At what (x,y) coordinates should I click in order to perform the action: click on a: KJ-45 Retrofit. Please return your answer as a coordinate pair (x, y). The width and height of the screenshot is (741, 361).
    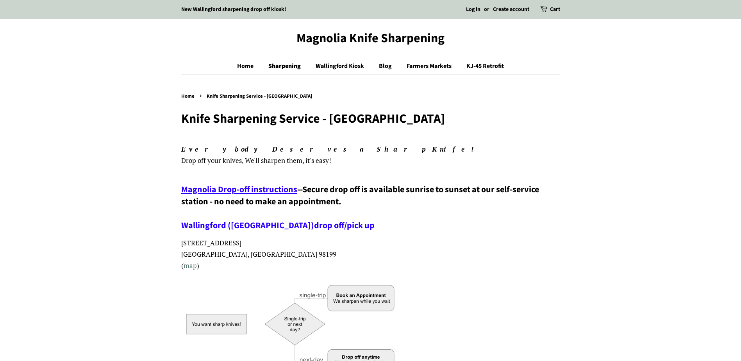
    Looking at the image, I should click on (482, 66).